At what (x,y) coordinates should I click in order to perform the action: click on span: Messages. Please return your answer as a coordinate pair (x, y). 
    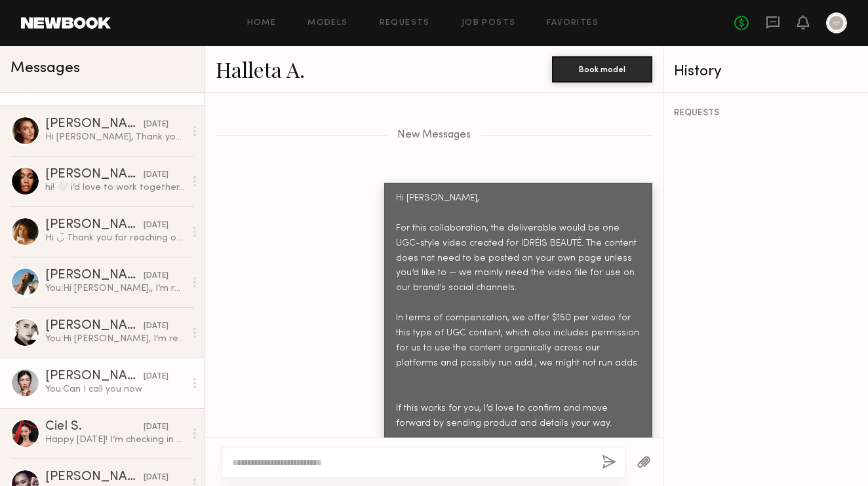
    Looking at the image, I should click on (46, 68).